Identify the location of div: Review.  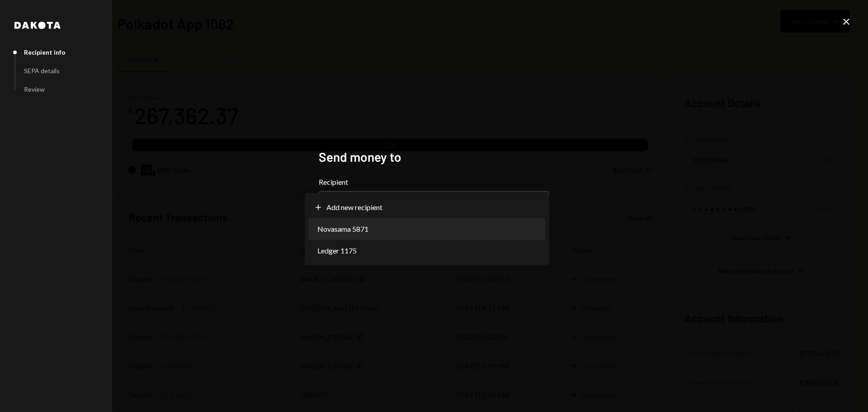
(34, 89).